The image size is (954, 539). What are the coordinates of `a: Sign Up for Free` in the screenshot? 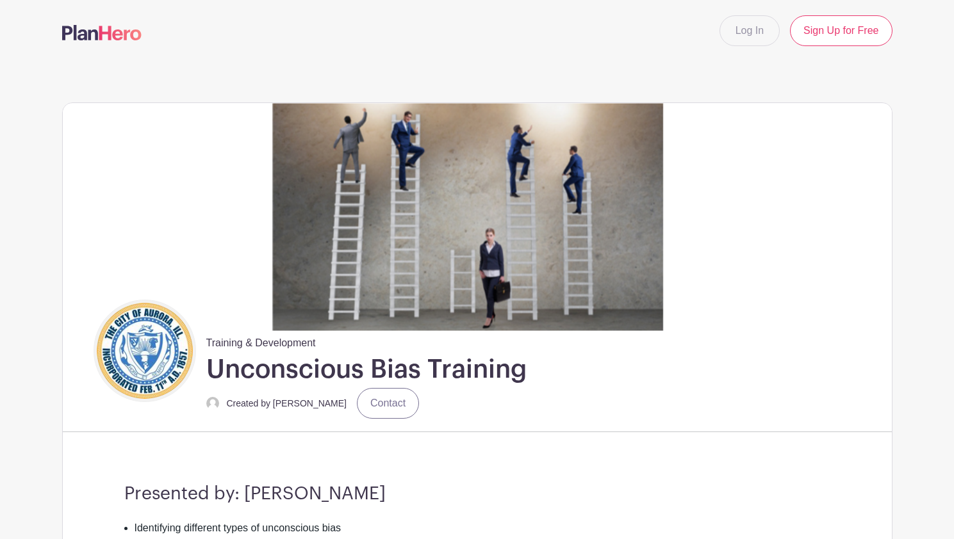 It's located at (840, 31).